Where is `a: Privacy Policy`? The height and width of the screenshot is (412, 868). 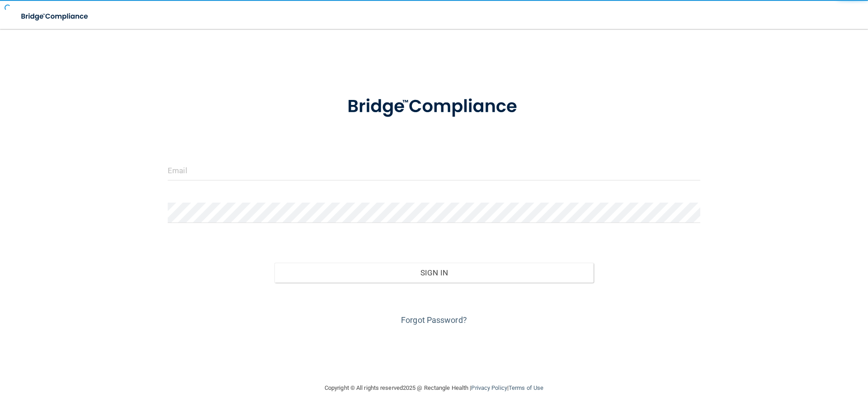 a: Privacy Policy is located at coordinates (489, 388).